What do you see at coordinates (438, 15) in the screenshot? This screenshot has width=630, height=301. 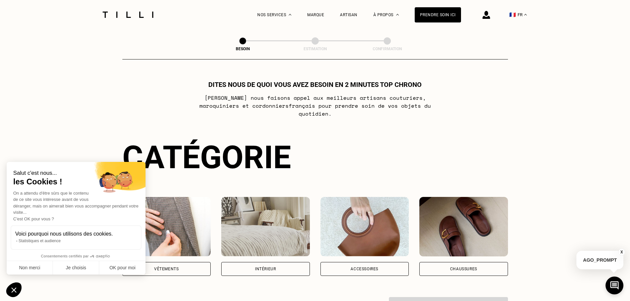 I see `a: Prendre soin ici` at bounding box center [438, 15].